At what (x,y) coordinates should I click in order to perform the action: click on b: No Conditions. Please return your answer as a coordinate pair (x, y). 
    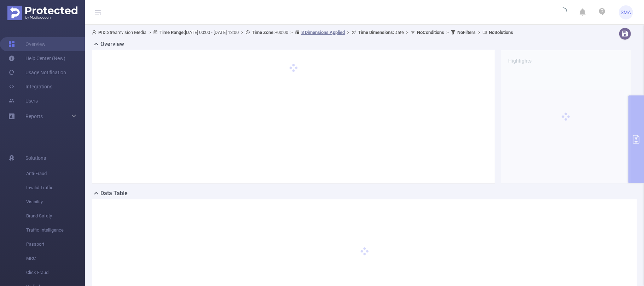
    Looking at the image, I should click on (431, 32).